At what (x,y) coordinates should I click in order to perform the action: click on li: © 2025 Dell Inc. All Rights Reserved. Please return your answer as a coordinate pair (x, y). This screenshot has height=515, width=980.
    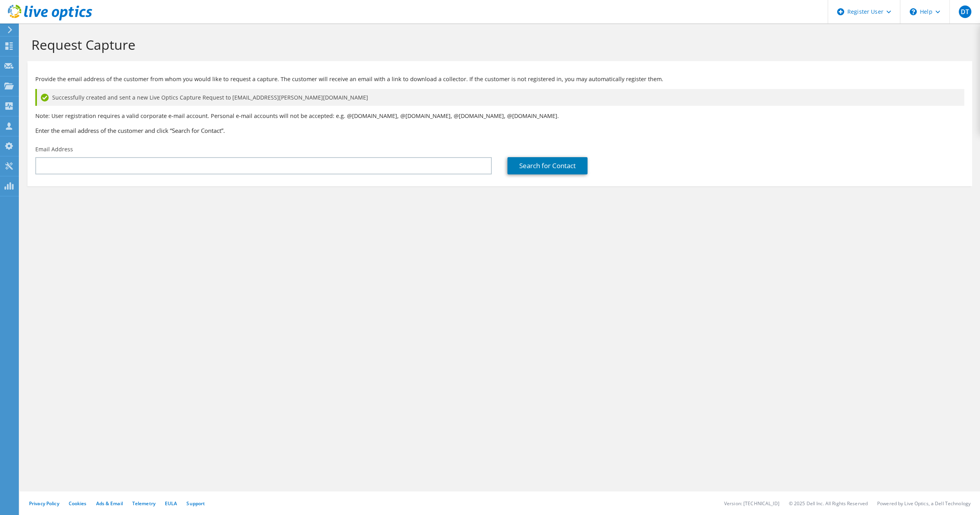
    Looking at the image, I should click on (828, 503).